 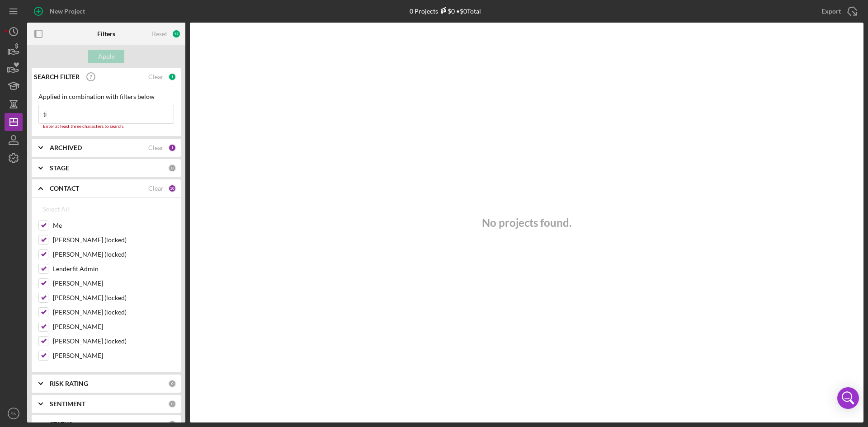 I want to click on h3: No projects found., so click(x=526, y=223).